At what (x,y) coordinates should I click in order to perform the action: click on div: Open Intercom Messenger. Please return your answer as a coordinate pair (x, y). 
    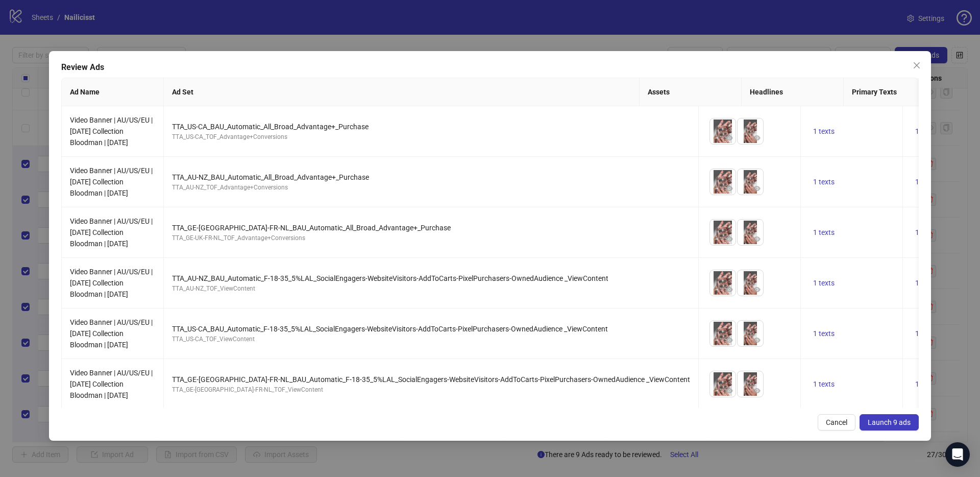
    Looking at the image, I should click on (958, 455).